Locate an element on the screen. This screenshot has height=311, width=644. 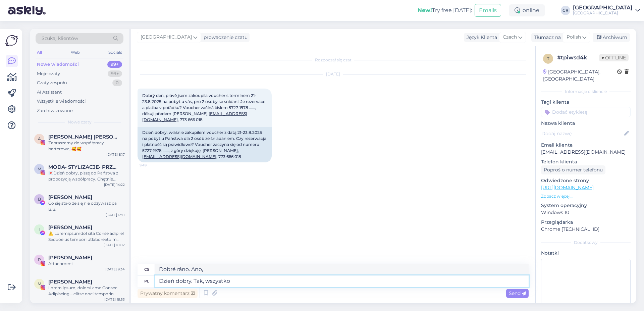
input: Dodaj nazwę is located at coordinates (582, 133).